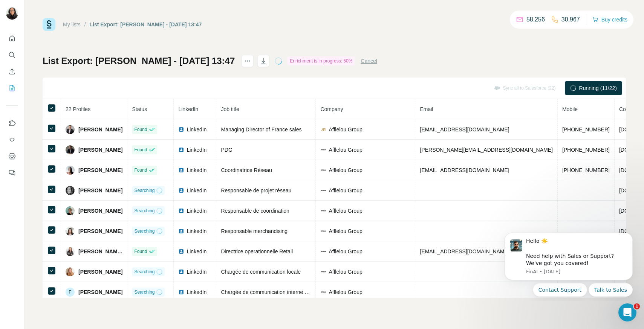 This screenshot has width=644, height=329. Describe the element at coordinates (256, 191) in the screenshot. I see `span: Responsable de projet réseau` at that location.